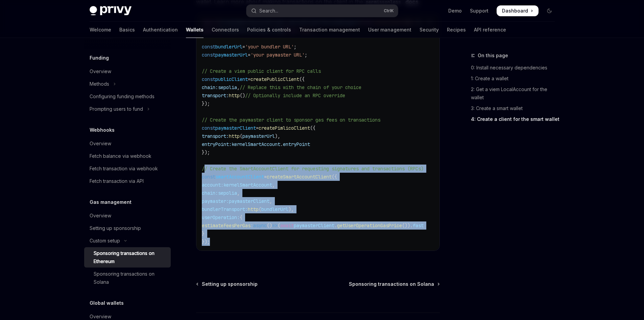 This screenshot has height=320, width=644. What do you see at coordinates (130, 257) in the screenshot?
I see `div: Sponsoring transactions on Ethereum` at bounding box center [130, 257].